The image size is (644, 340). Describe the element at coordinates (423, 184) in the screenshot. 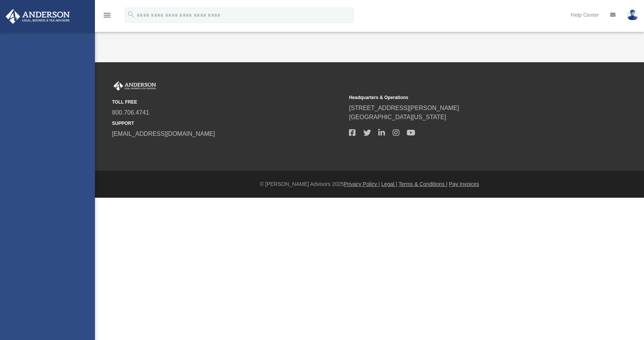

I see `a: Terms & Conditions |` at that location.